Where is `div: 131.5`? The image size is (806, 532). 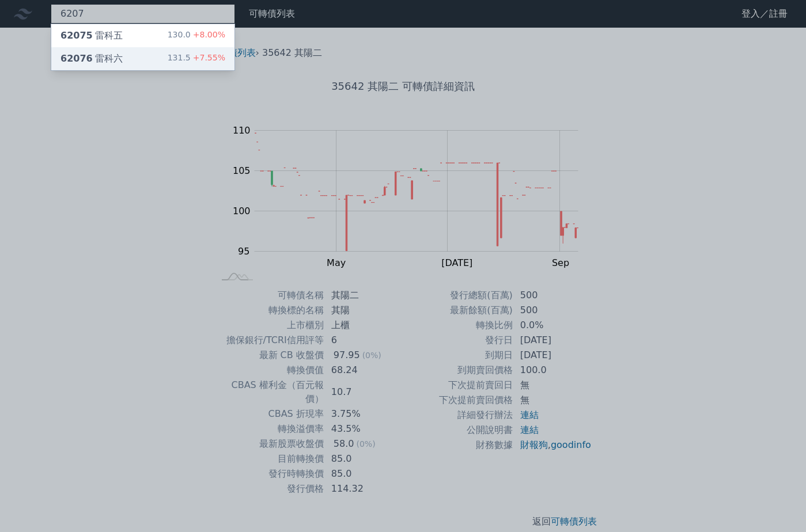 div: 131.5 is located at coordinates (197, 59).